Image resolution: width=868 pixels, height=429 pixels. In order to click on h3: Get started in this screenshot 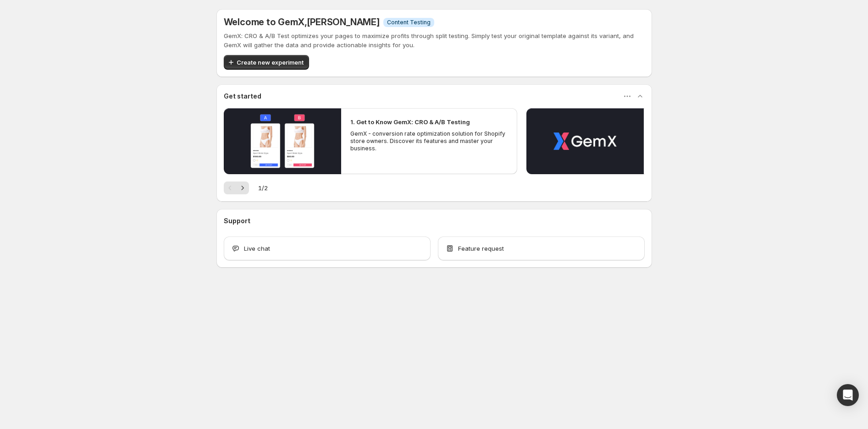, I will do `click(242, 97)`.